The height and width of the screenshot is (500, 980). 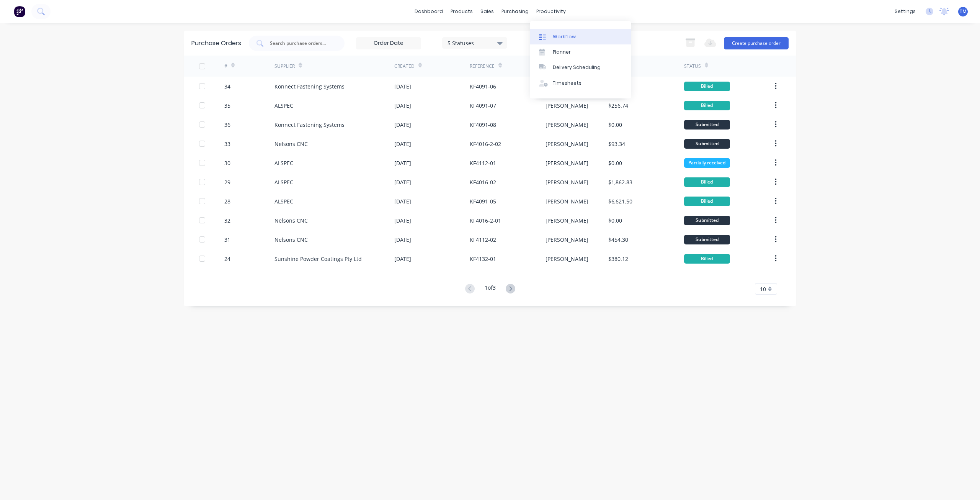 I want to click on a: Timesheets, so click(x=581, y=83).